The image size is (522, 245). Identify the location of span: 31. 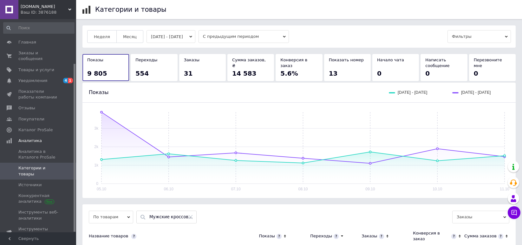
(189, 73).